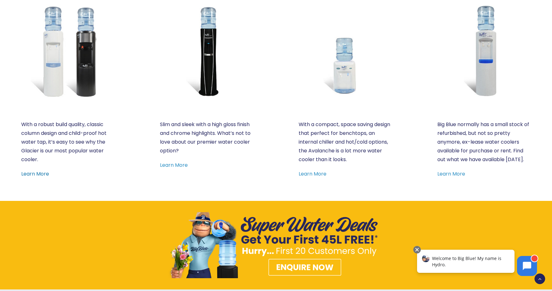 This screenshot has height=291, width=552. Describe the element at coordinates (484, 51) in the screenshot. I see `a: Refurbished` at that location.